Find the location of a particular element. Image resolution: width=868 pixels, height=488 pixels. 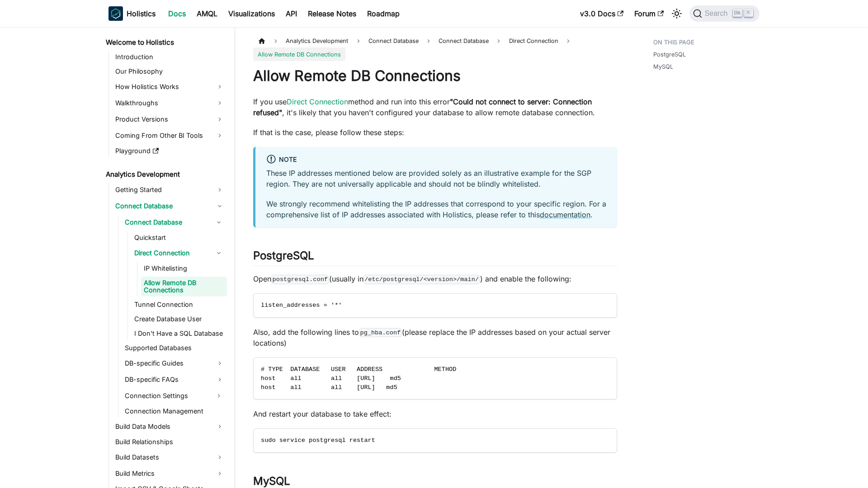

p: We strongly recommend whitelisting the IP addresses that correspond to your specific region. For ... is located at coordinates (437, 210).